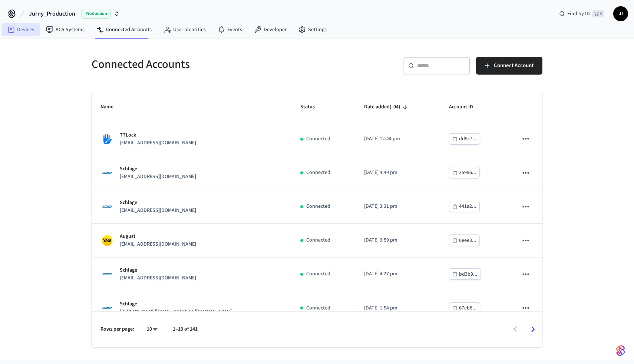 This screenshot has width=634, height=364. I want to click on img: TTLock Logo, Square, so click(107, 139).